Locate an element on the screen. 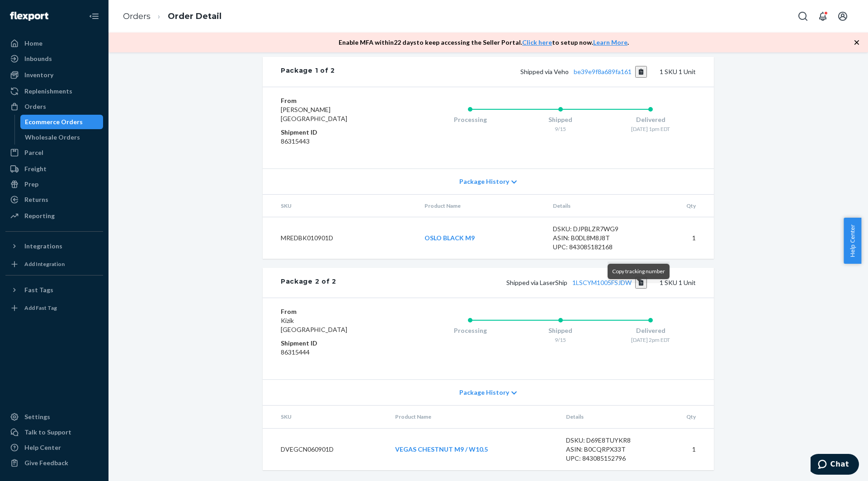 The height and width of the screenshot is (481, 868). a: Prep is located at coordinates (54, 185).